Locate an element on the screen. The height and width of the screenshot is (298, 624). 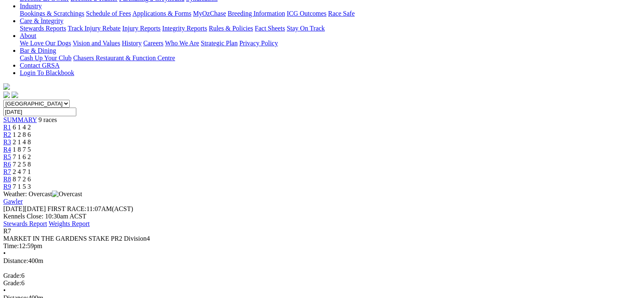
a: Breeding Information is located at coordinates (256, 13).